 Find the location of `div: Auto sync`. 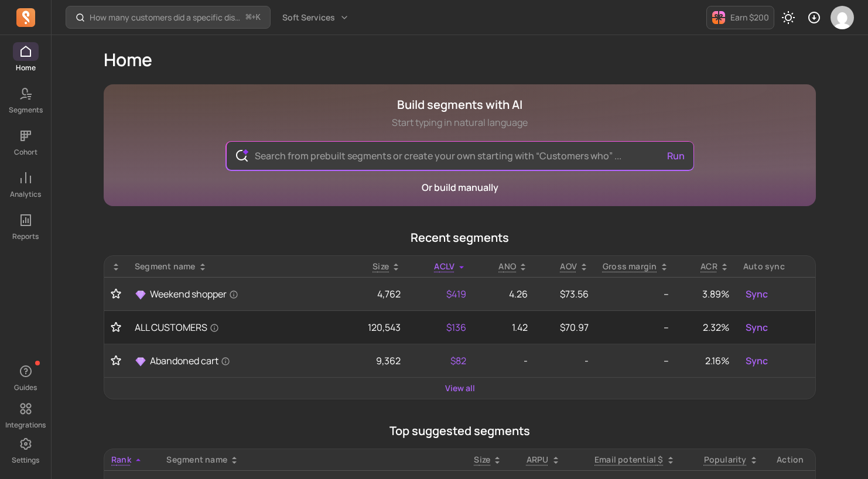

div: Auto sync is located at coordinates (775, 266).